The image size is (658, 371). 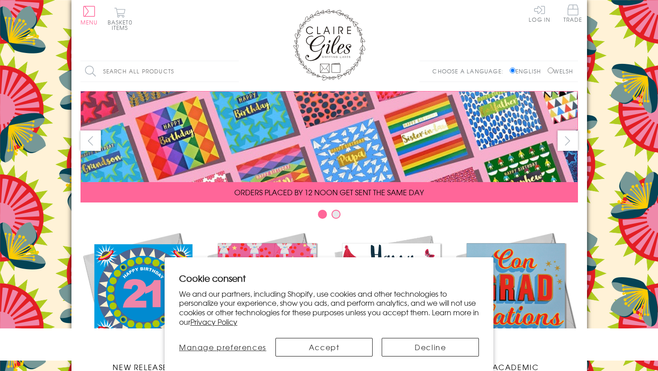 I want to click on span: 0 items, so click(x=122, y=25).